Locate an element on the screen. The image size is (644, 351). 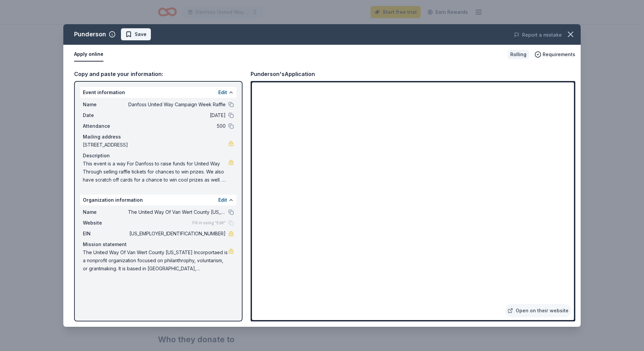
span: Date is located at coordinates (105, 116).